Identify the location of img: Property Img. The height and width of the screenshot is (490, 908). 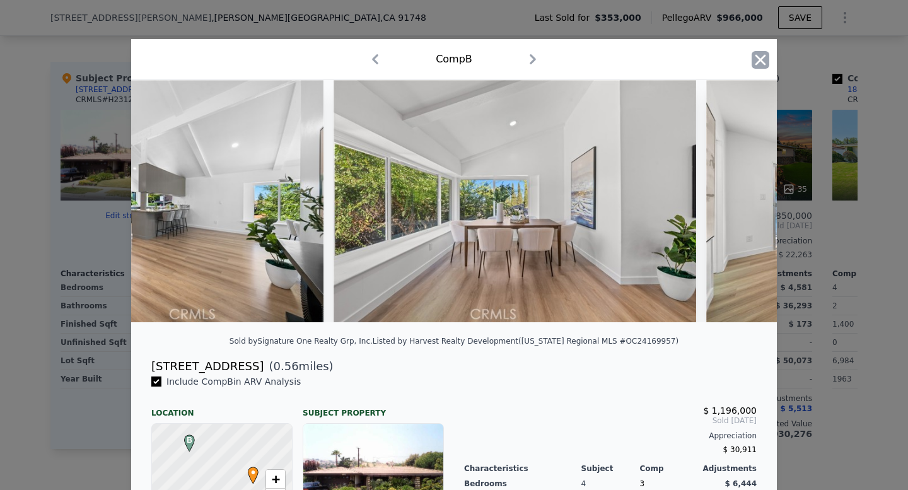
(515, 201).